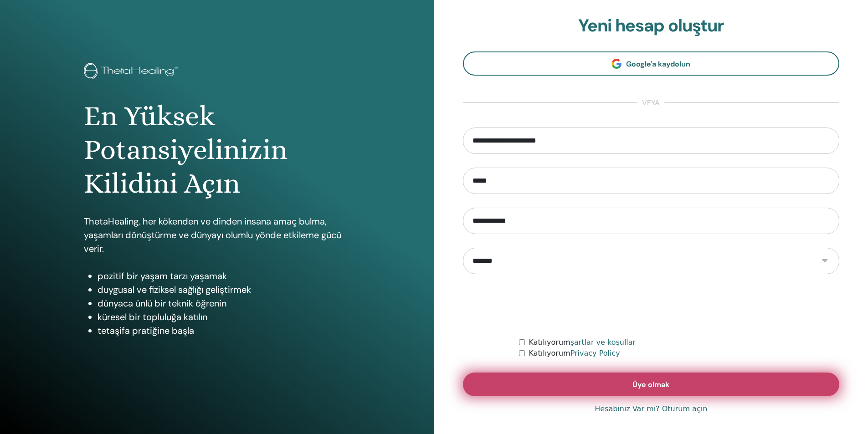  What do you see at coordinates (650, 103) in the screenshot?
I see `span: veya` at bounding box center [650, 103].